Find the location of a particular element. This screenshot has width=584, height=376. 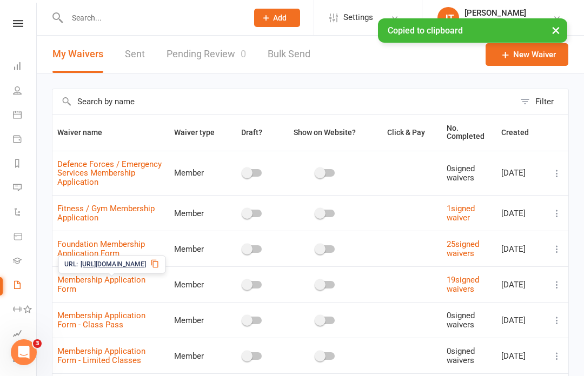

a: Bulk Send is located at coordinates (289, 54).